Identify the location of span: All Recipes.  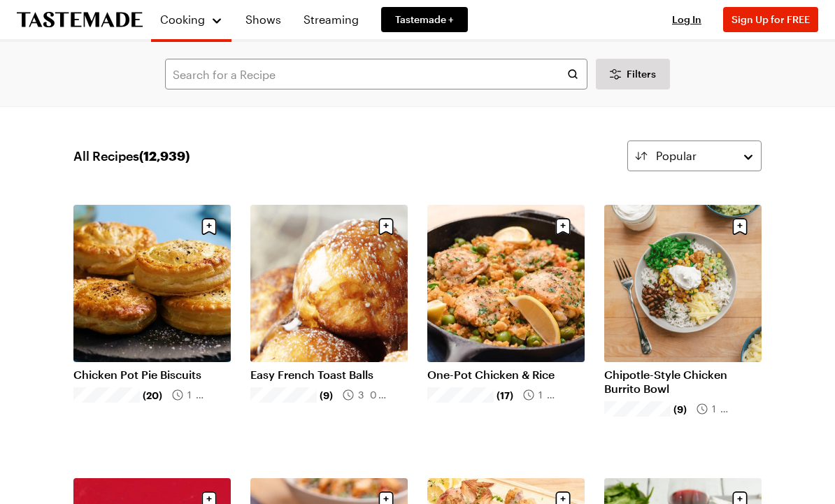
(132, 156).